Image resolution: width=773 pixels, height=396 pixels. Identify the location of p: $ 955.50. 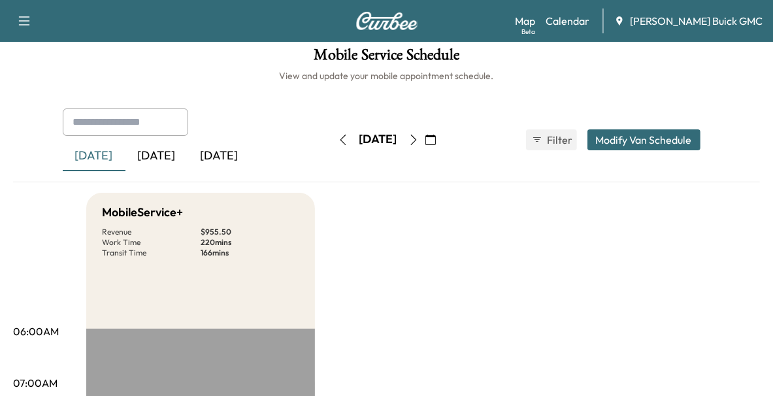
(250, 232).